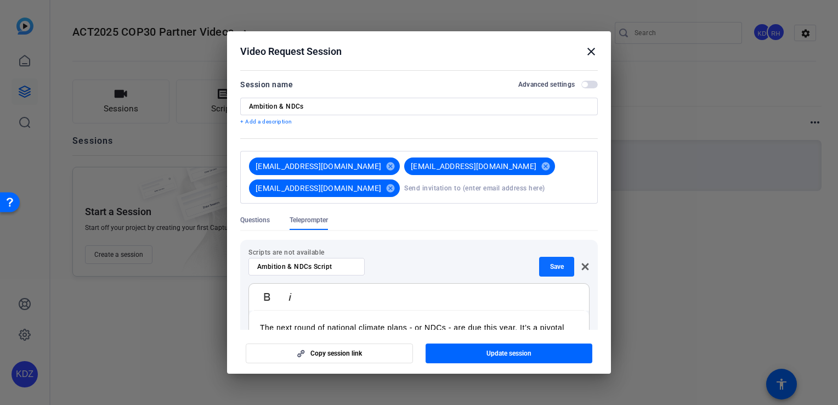  I want to click on div: Video Request Session, so click(419, 52).